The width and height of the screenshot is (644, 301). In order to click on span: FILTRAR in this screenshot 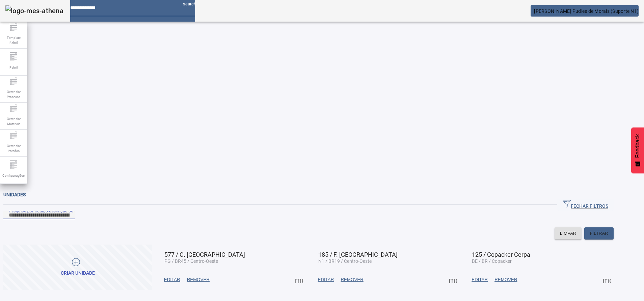, I will do `click(599, 234)`.